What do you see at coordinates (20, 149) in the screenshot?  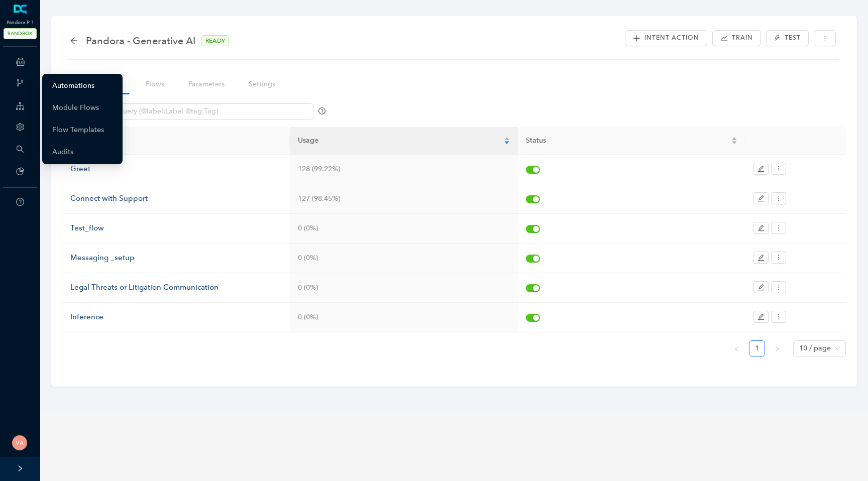 I see `span: search` at bounding box center [20, 149].